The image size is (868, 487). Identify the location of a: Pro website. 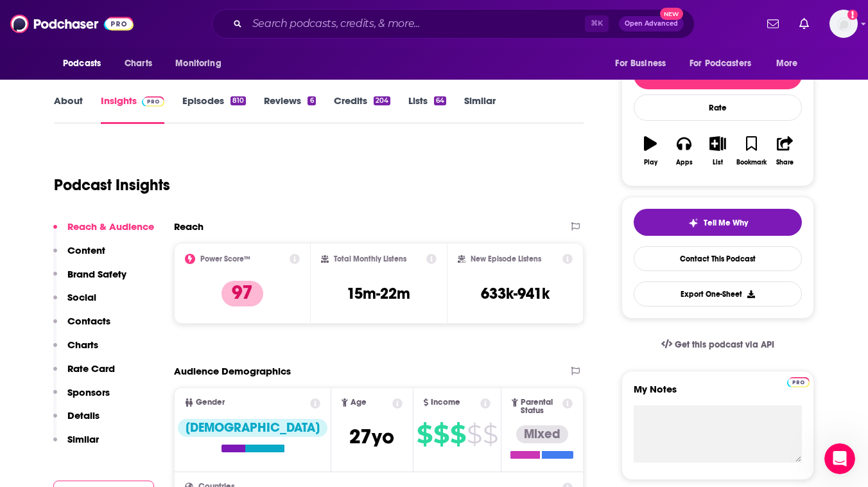
(798, 381).